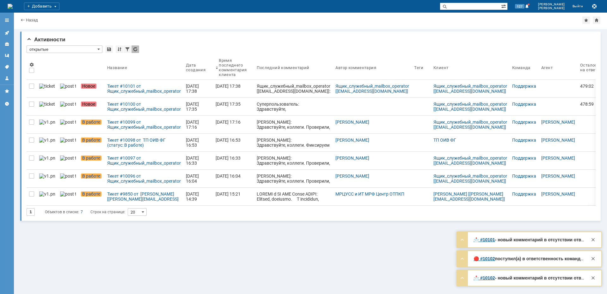 Image resolution: width=607 pixels, height=294 pixels. What do you see at coordinates (7, 78) in the screenshot?
I see `a: Мой профиль` at bounding box center [7, 78].